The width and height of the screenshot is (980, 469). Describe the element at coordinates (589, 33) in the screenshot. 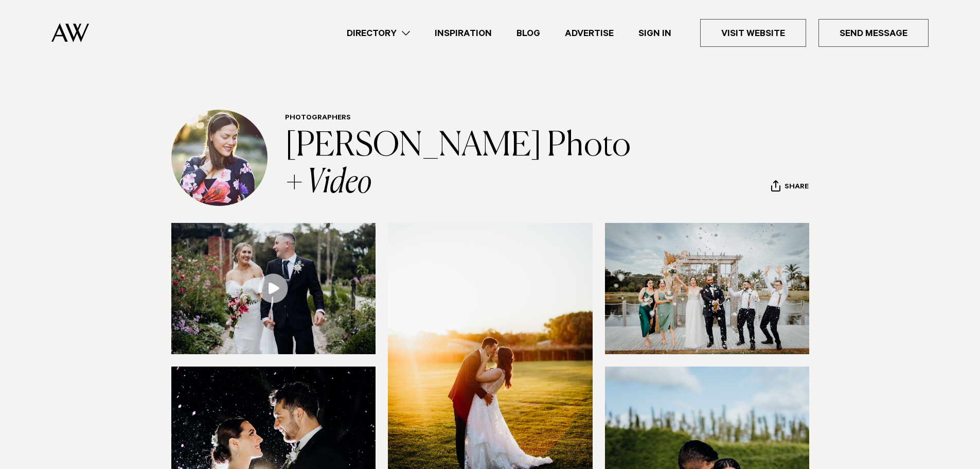

I see `a: Advertise` at that location.